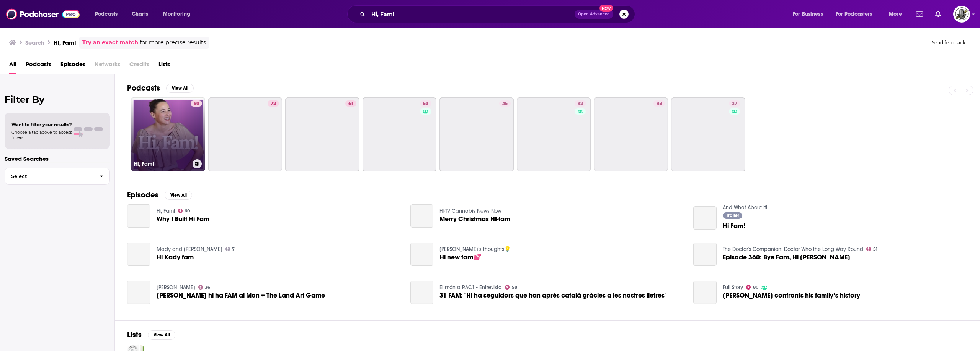 This screenshot has height=351, width=980. What do you see at coordinates (854, 15) in the screenshot?
I see `span: For Podcasters` at bounding box center [854, 15].